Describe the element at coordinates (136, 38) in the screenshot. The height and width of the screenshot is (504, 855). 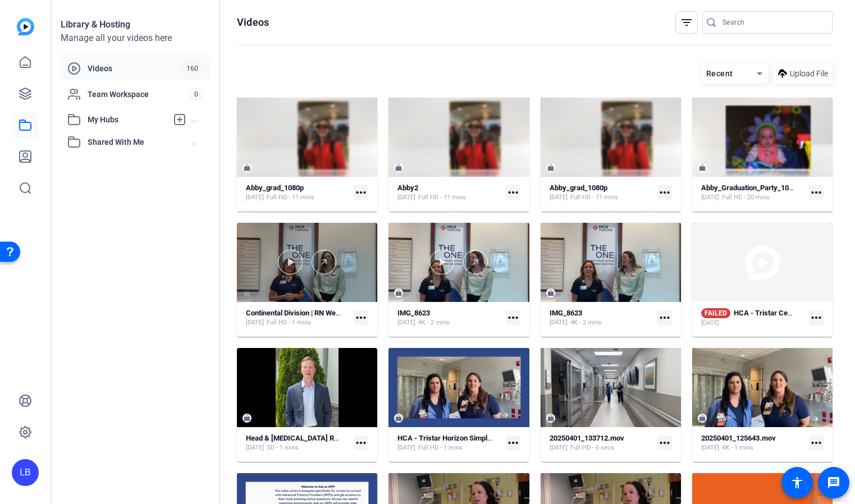
I see `div: Manage all your videos here` at that location.